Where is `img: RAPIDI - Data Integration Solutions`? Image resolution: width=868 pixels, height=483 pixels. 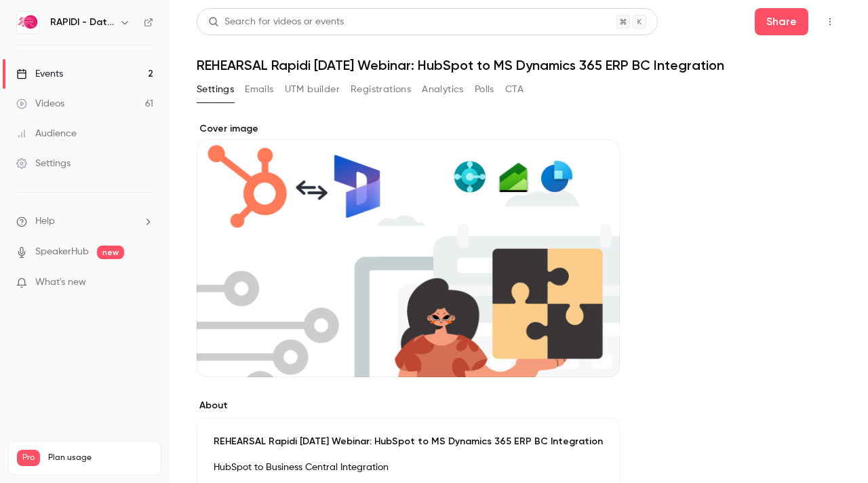 img: RAPIDI - Data Integration Solutions is located at coordinates (28, 23).